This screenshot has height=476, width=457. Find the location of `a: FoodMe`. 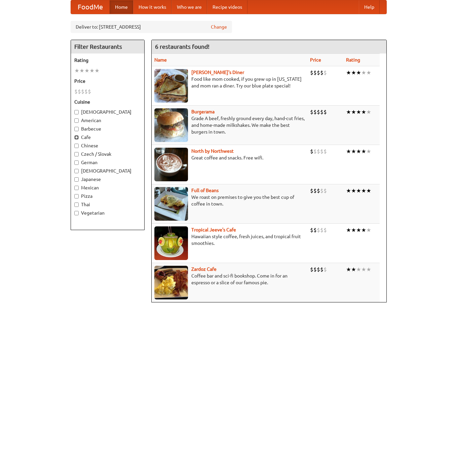

a: FoodMe is located at coordinates (90, 7).